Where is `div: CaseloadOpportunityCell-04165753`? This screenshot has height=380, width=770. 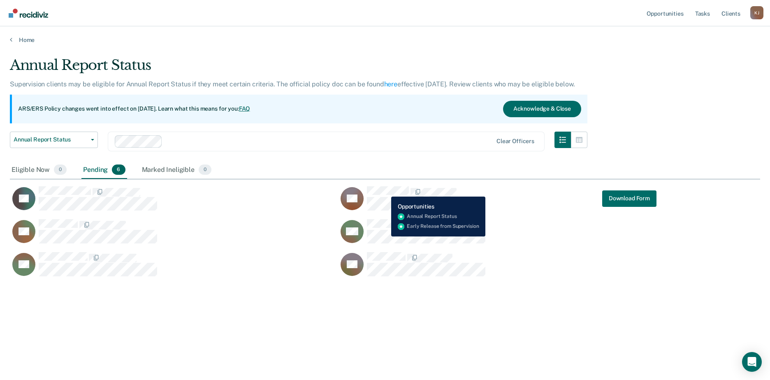 div: CaseloadOpportunityCell-04165753 is located at coordinates (502, 202).